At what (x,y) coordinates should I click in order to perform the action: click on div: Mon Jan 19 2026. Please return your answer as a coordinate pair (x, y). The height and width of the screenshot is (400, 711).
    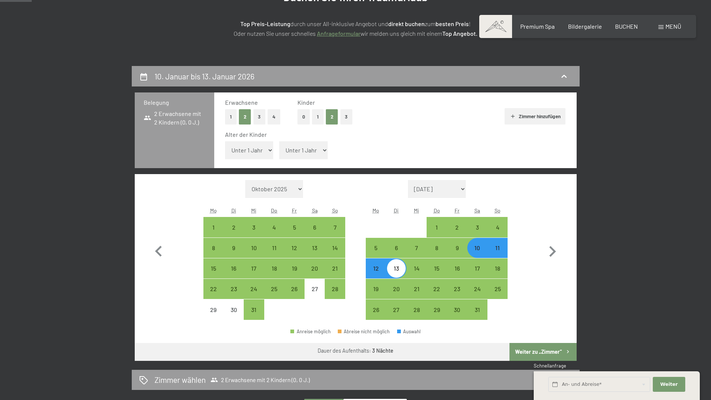
    Looking at the image, I should click on (376, 289).